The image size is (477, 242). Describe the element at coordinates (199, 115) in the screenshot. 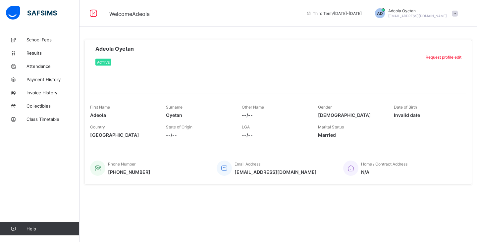

I see `span: Oyetan` at that location.